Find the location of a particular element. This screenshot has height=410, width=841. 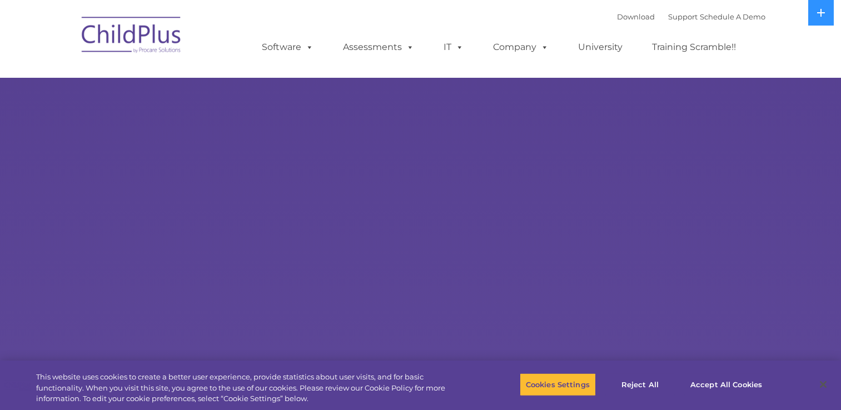

button: Reject All is located at coordinates (639, 384).